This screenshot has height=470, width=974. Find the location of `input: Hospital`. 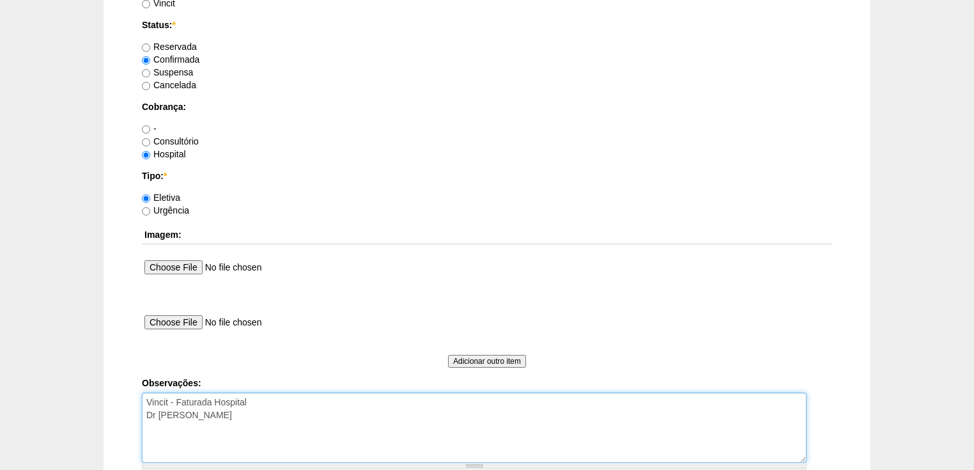

input: Hospital is located at coordinates (146, 155).